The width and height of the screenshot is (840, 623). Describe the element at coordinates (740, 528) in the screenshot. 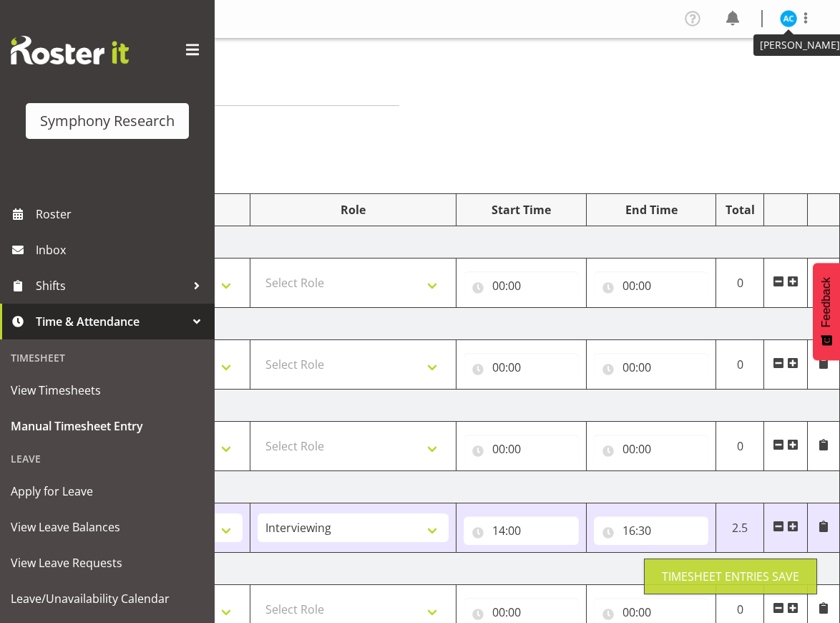

I see `td: 2.5` at that location.